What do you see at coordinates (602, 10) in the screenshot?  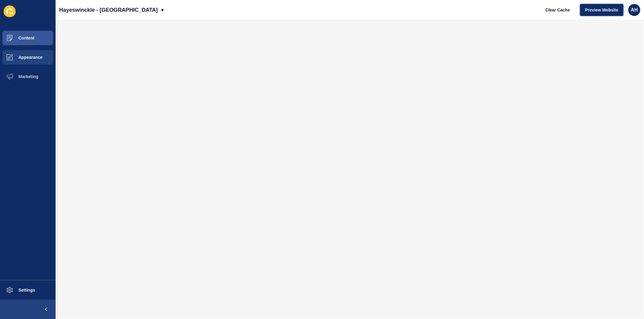 I see `span: Preview Website` at bounding box center [602, 10].